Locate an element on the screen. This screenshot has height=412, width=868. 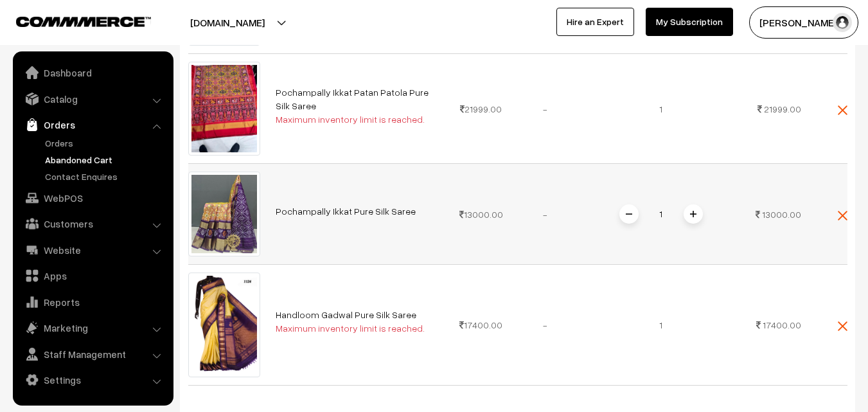
span: 17400.00 is located at coordinates (782, 324).